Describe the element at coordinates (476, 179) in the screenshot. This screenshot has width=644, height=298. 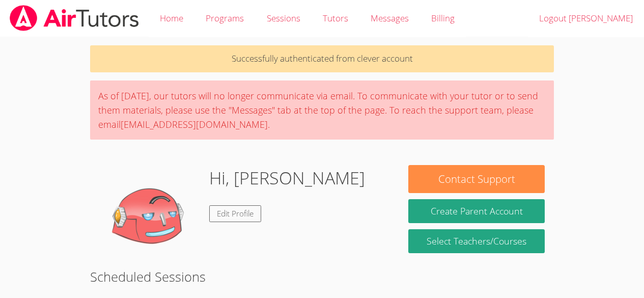
I see `button: Contact Support` at that location.